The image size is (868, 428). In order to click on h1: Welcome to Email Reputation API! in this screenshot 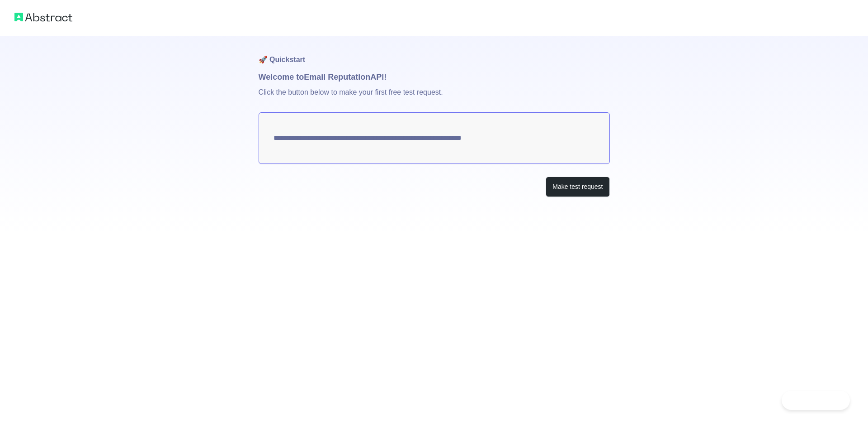, I will do `click(434, 77)`.